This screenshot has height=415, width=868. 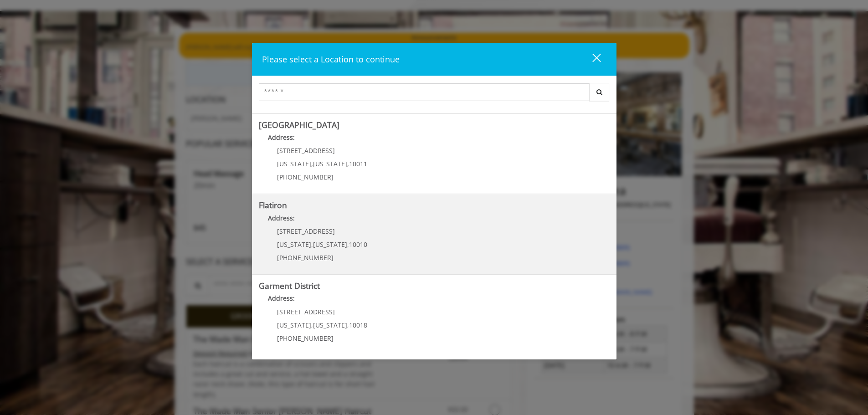 I want to click on span: 10010, so click(x=358, y=244).